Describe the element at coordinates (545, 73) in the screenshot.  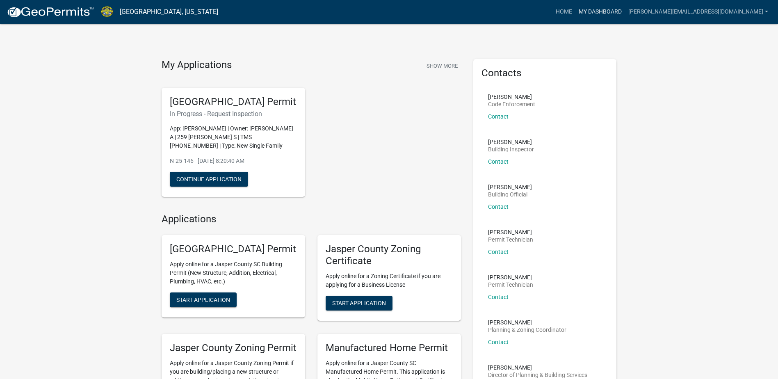
I see `h5: Contacts` at that location.